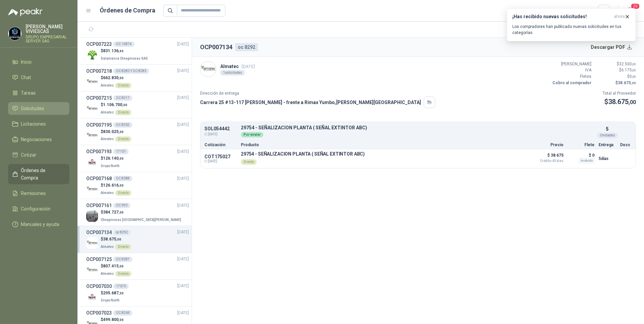 Image resolution: width=644 pixels, height=324 pixels. What do you see at coordinates (232, 72) in the screenshot?
I see `div: 1 solicitudes` at bounding box center [232, 72].